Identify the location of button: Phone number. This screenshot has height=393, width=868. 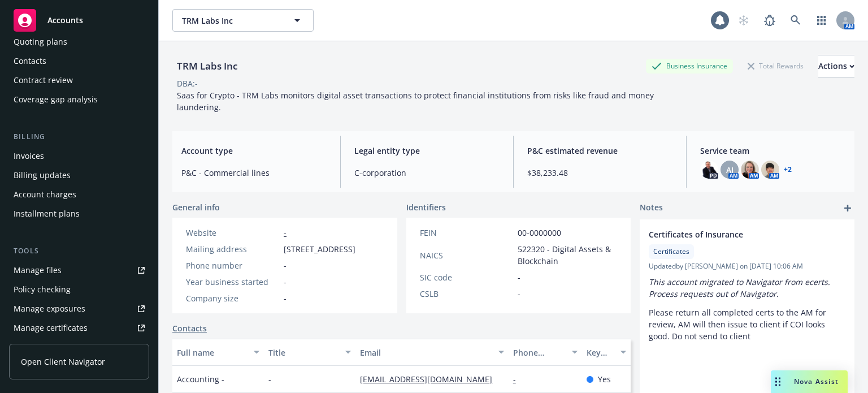
(545, 352).